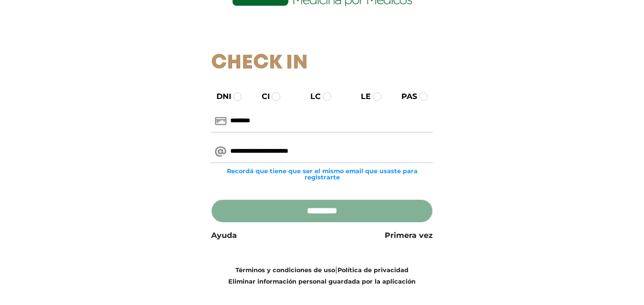  Describe the element at coordinates (224, 235) in the screenshot. I see `a: Ayuda` at that location.